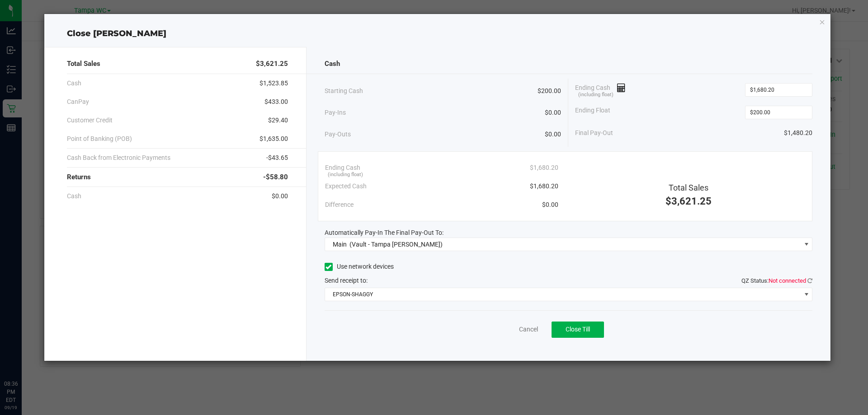 This screenshot has height=415, width=868. I want to click on span: Automatically Pay-In The Final Pay-Out To:, so click(384, 232).